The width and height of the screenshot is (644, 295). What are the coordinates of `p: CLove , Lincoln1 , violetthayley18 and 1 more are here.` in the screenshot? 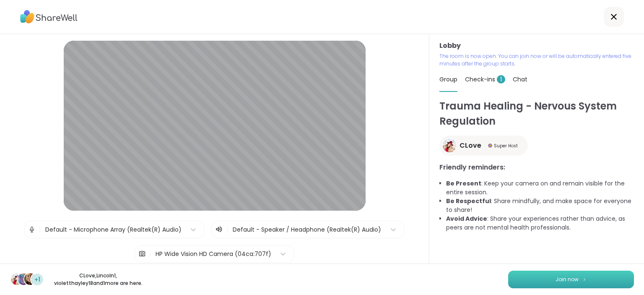 It's located at (98, 279).